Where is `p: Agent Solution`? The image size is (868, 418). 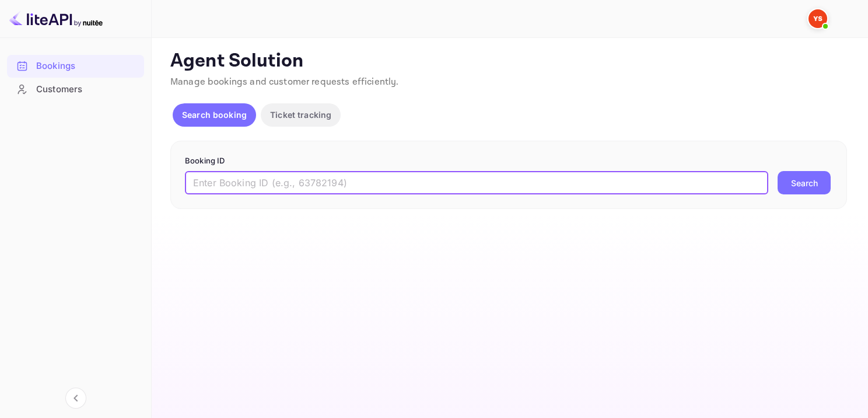 p: Agent Solution is located at coordinates (509, 61).